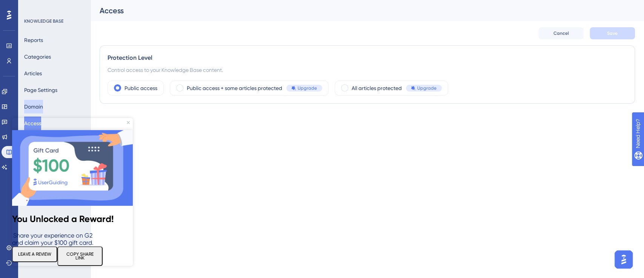 The height and width of the screenshot is (278, 644). Describe the element at coordinates (41, 117) in the screenshot. I see `span: Share your experience on G2` at that location.